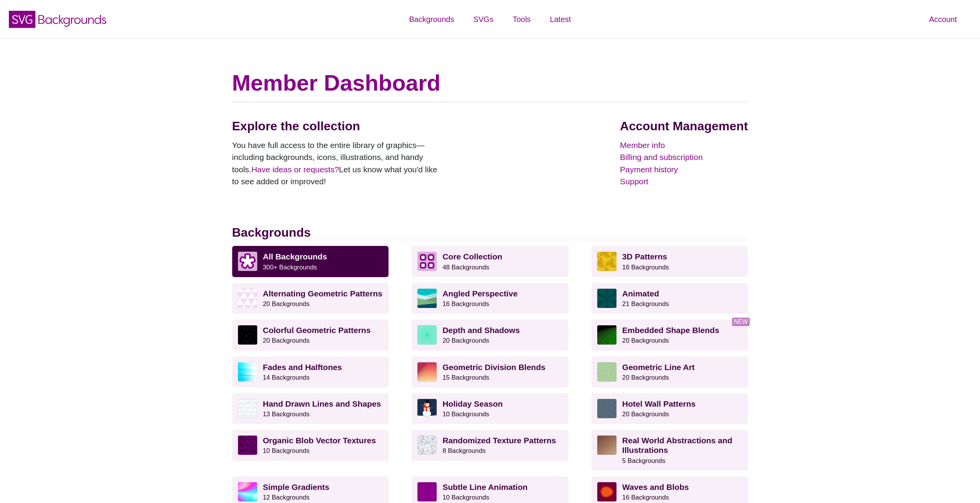 This screenshot has width=980, height=503. Describe the element at coordinates (247, 372) in the screenshot. I see `img: blue lights stretching horizontally over white` at that location.